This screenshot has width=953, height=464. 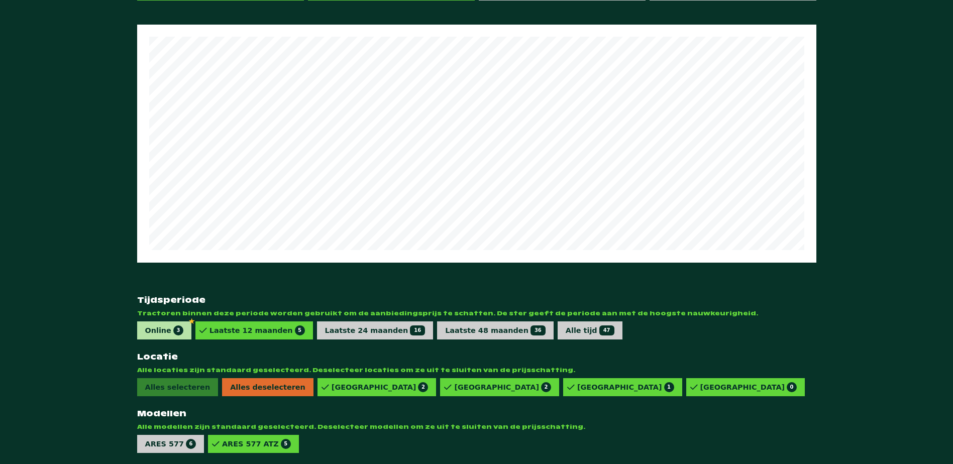 What do you see at coordinates (495, 330) in the screenshot?
I see `div: Laatste 48 maanden` at bounding box center [495, 330].